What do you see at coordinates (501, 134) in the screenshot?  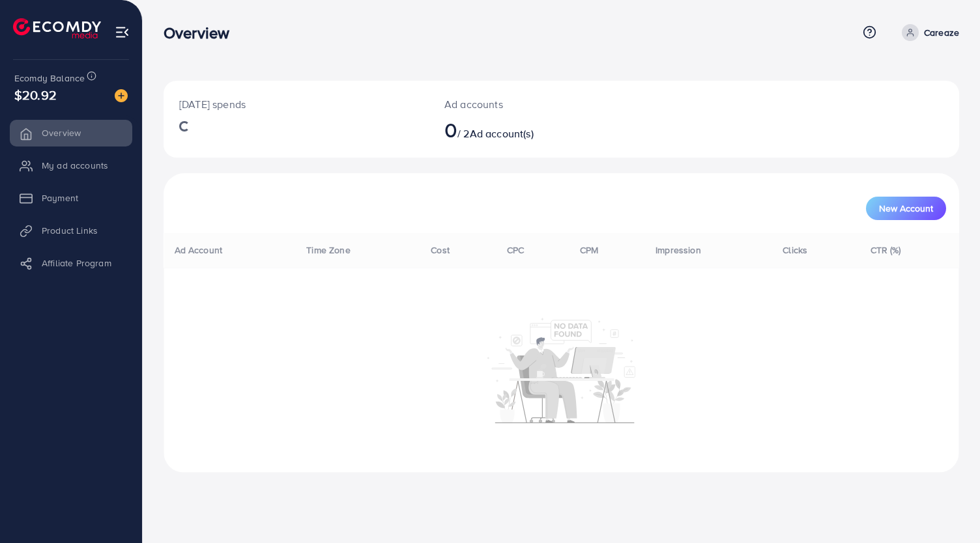 I see `span: Ad account(s)` at bounding box center [501, 134].